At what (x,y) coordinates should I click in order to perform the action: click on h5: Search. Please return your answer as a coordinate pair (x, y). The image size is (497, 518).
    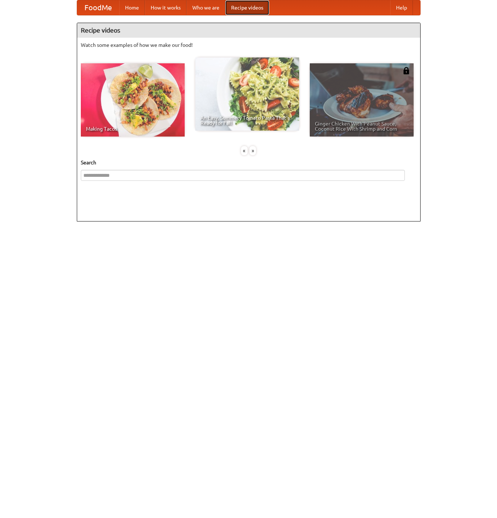
    Looking at the image, I should click on (249, 163).